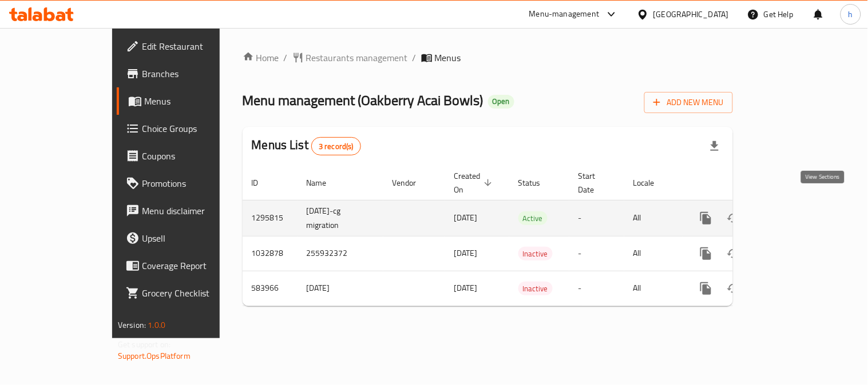 The image size is (868, 385). I want to click on span: Status, so click(536, 183).